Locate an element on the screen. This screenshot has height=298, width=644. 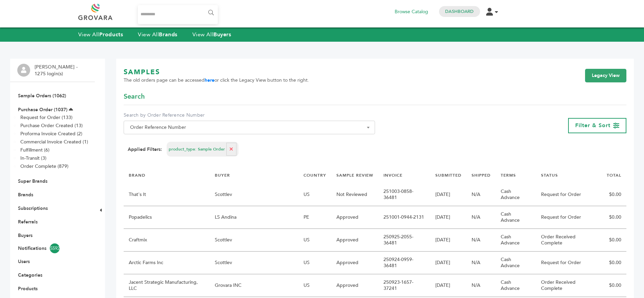
a: In-Transit (3) is located at coordinates (33, 158).